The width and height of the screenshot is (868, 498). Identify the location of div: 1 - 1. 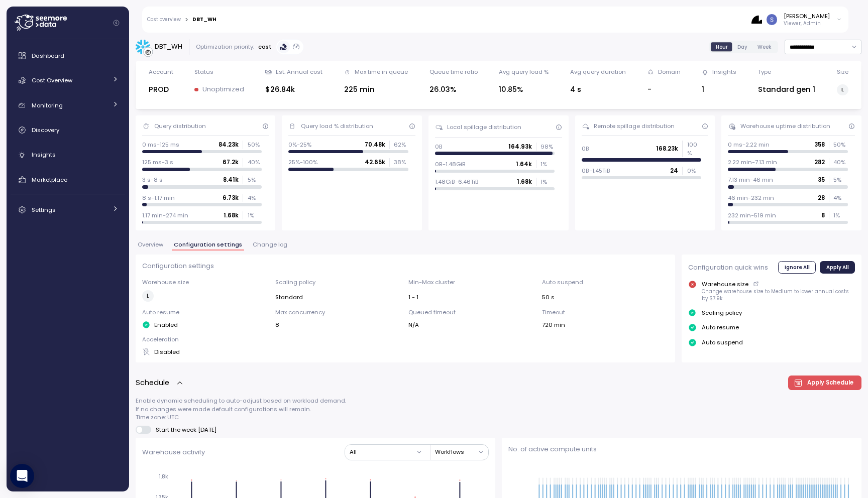
(472, 297).